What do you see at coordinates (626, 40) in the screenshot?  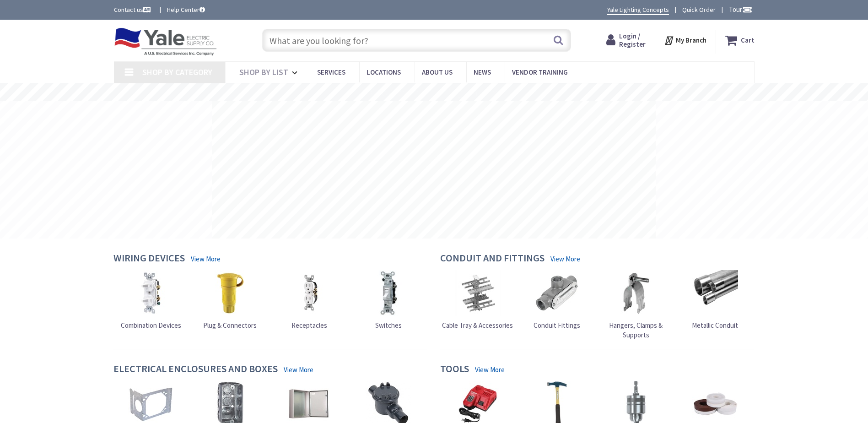 I see `a: Login / Register` at bounding box center [626, 40].